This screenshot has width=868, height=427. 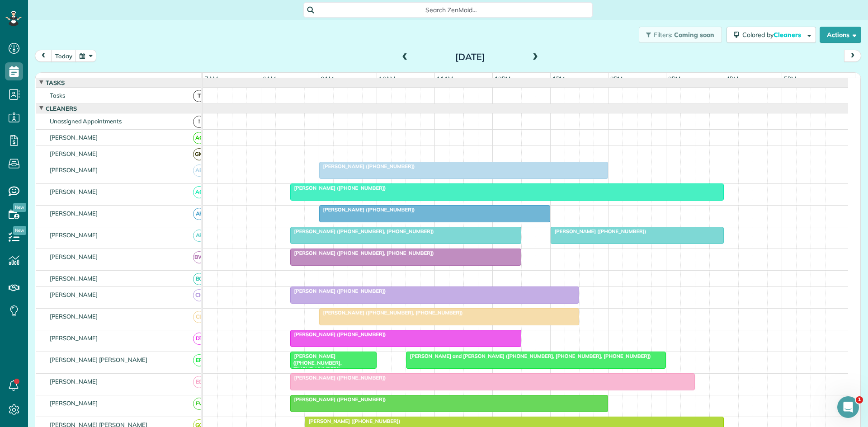 What do you see at coordinates (616, 78) in the screenshot?
I see `span: 2pm` at bounding box center [616, 78].